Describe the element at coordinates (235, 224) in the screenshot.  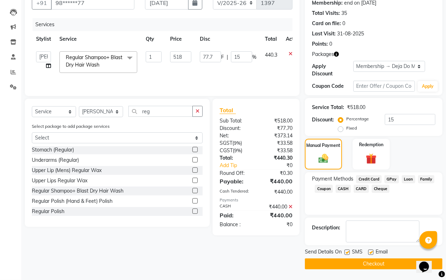
I see `div: Balance :` at that location.